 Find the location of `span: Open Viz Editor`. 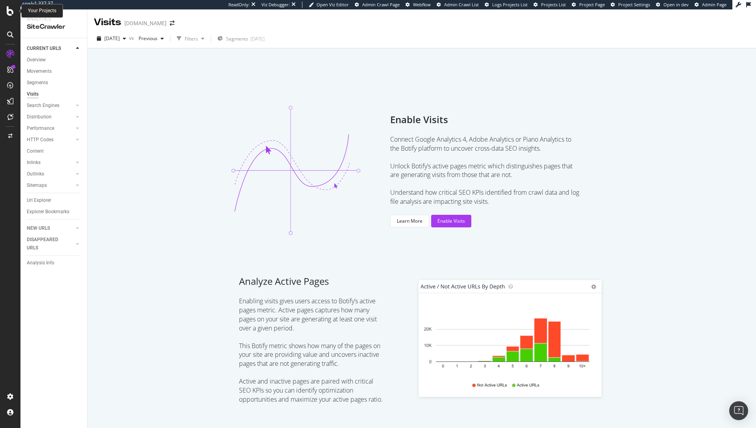

span: Open Viz Editor is located at coordinates (333, 4).